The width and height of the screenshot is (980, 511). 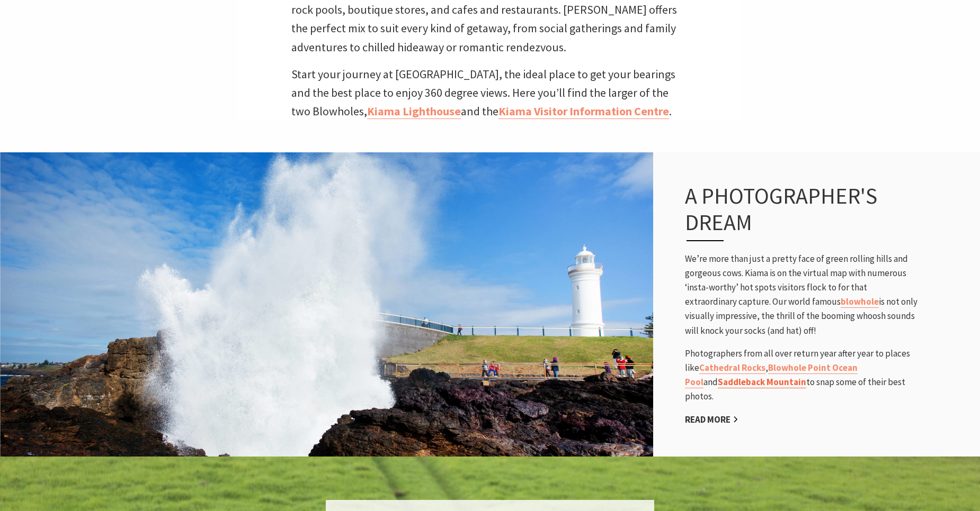 What do you see at coordinates (790, 211) in the screenshot?
I see `h3: A photographer's dream` at bounding box center [790, 211].